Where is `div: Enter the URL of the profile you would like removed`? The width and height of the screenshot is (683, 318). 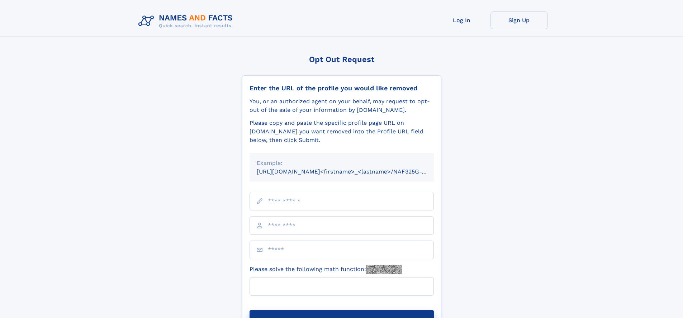
div: Enter the URL of the profile you would like removed is located at coordinates (342, 88).